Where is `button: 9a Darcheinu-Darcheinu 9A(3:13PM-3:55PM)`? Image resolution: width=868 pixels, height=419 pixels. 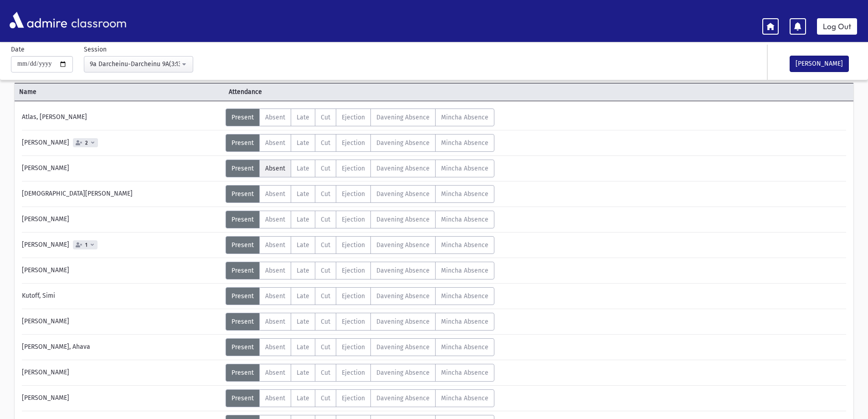 button: 9a Darcheinu-Darcheinu 9A(3:13PM-3:55PM) is located at coordinates (138, 64).